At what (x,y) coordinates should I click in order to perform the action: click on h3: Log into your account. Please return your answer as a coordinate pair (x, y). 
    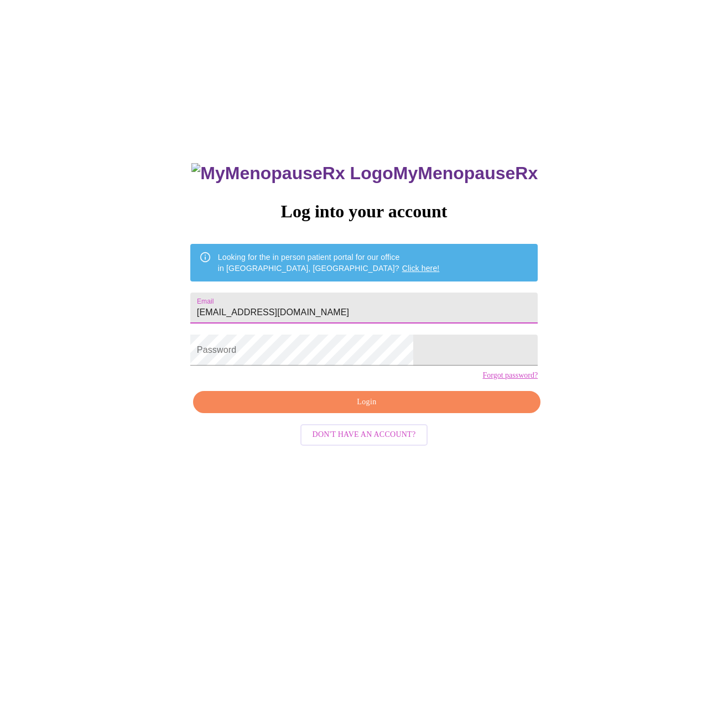
    Looking at the image, I should click on (364, 211).